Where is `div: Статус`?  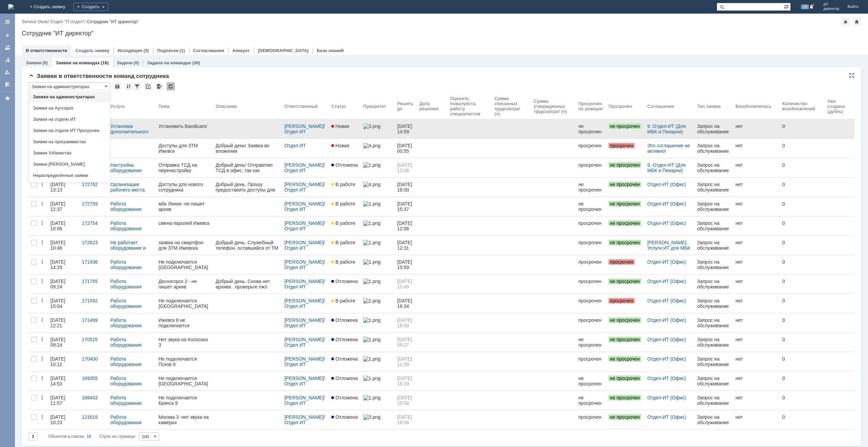
div: Статус is located at coordinates (338, 106).